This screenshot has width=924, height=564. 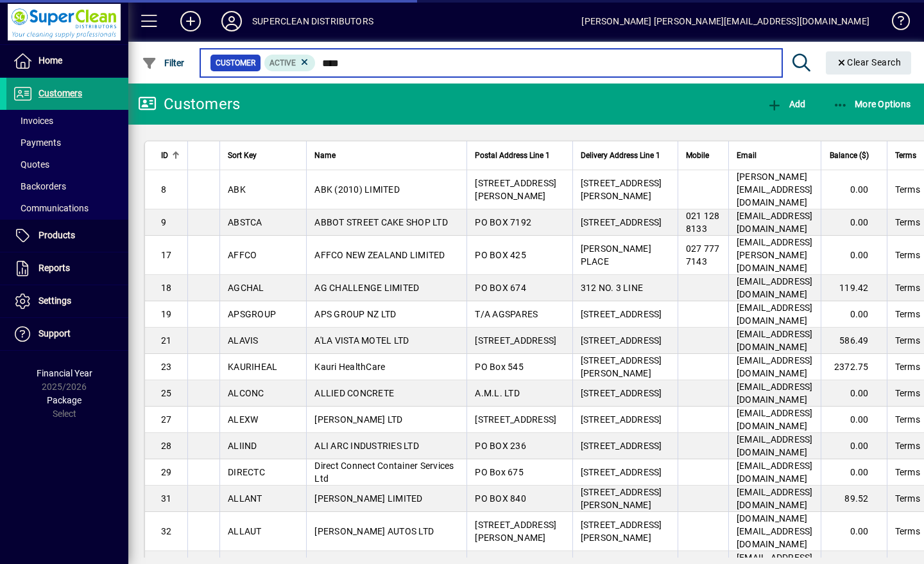 I want to click on span: ALAVIS, so click(x=243, y=340).